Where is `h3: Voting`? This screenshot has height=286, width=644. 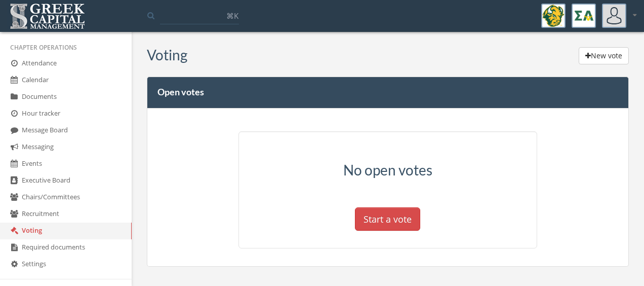
h3: Voting is located at coordinates (167, 55).